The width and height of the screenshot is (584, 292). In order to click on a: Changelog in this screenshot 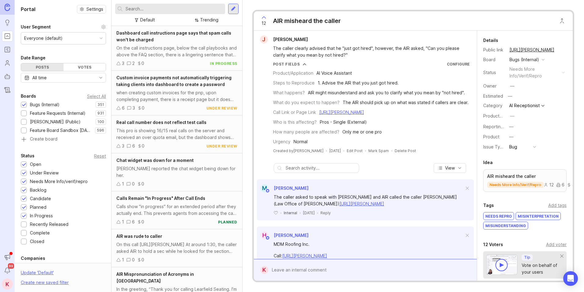, I will do `click(7, 90)`.